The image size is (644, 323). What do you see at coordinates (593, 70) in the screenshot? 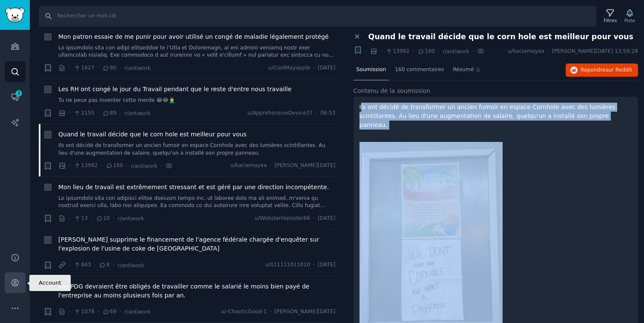
I see `font: Répondre` at bounding box center [593, 70].